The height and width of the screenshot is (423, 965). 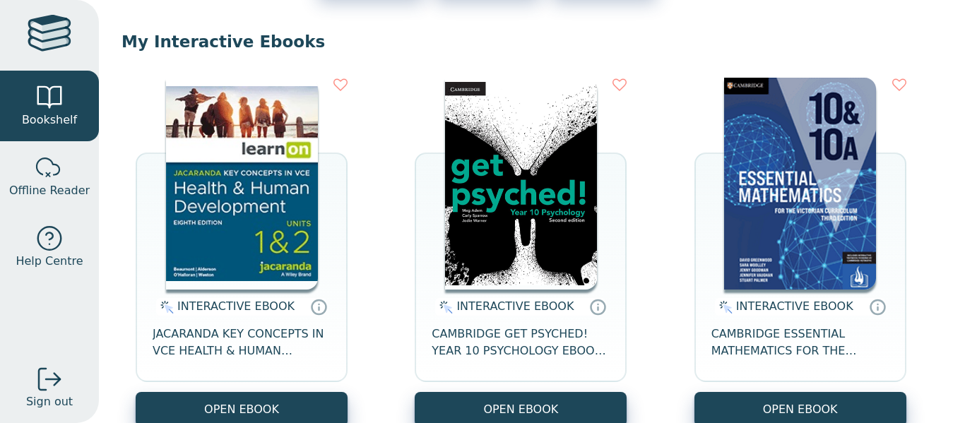 What do you see at coordinates (49, 261) in the screenshot?
I see `span: Help Centre` at bounding box center [49, 261].